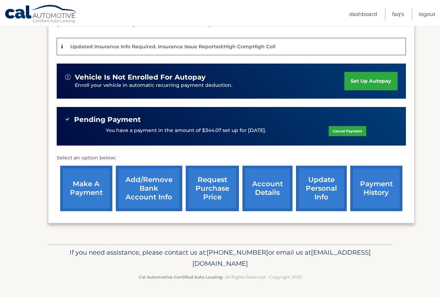  I want to click on a: payment history, so click(376, 188).